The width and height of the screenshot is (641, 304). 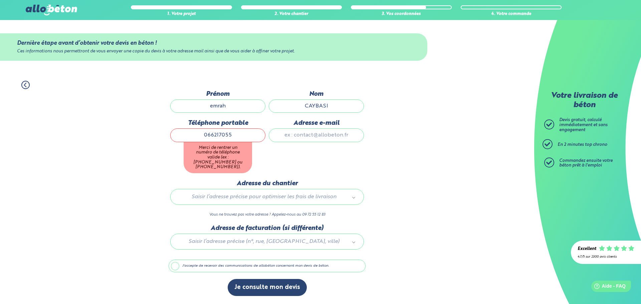 I want to click on div: 1. Votre projet, so click(x=181, y=14).